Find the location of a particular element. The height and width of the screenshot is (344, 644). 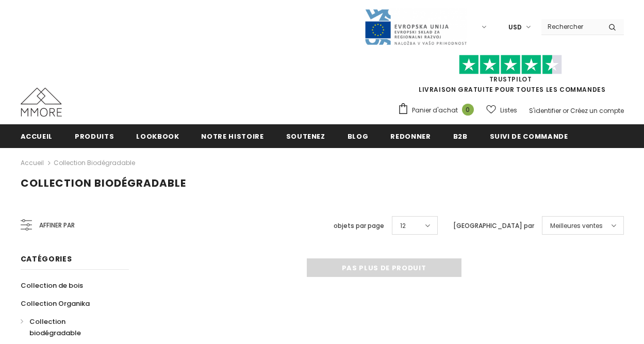

span: Produits is located at coordinates (94, 136).